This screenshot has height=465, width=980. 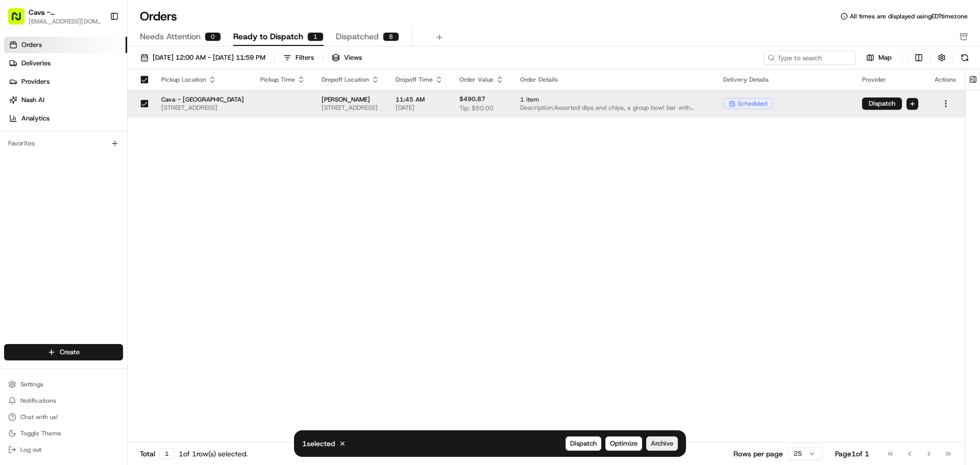 What do you see at coordinates (583, 443) in the screenshot?
I see `span: Dispatch` at bounding box center [583, 443].